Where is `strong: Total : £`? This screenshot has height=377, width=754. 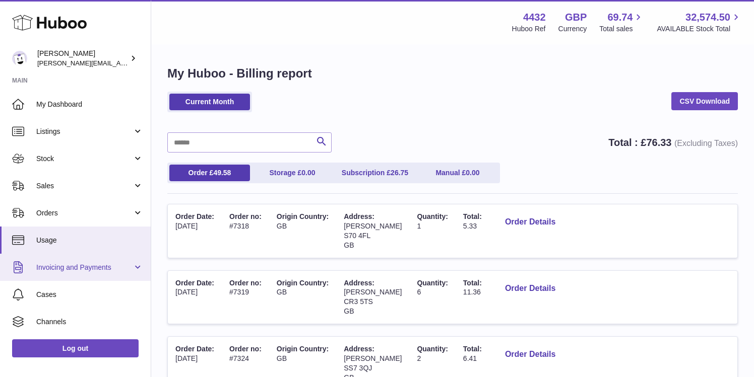 strong: Total : £ is located at coordinates (672, 143).